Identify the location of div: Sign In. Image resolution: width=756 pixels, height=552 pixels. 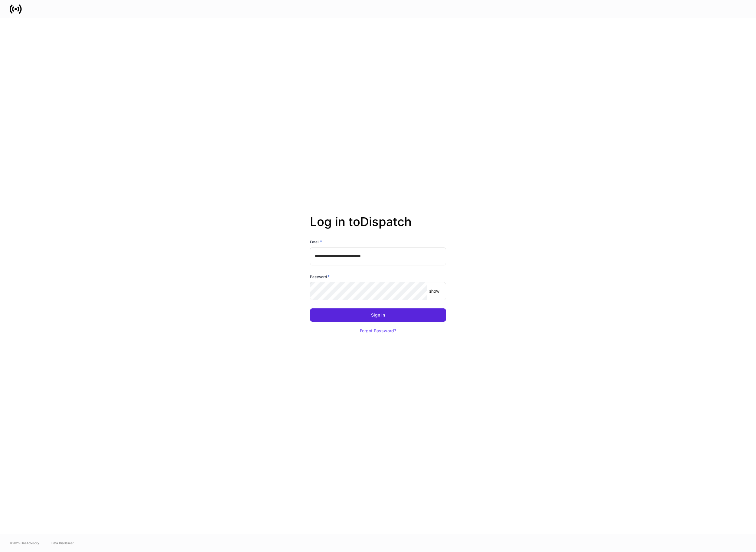
(378, 315).